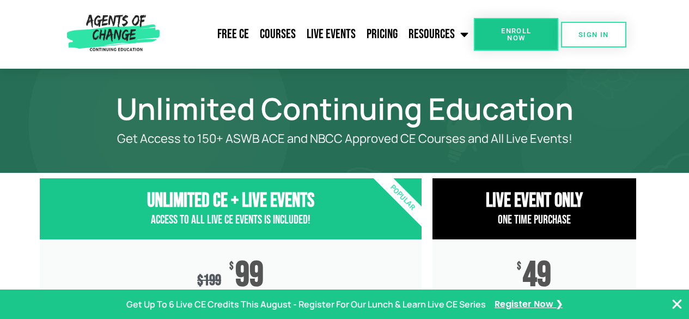  Describe the element at coordinates (331, 34) in the screenshot. I see `a: Live Events` at that location.